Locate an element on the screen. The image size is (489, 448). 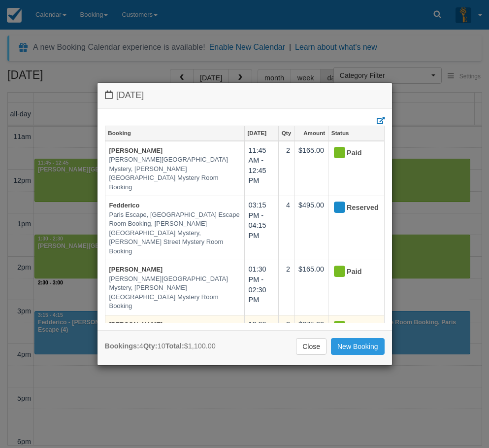
td: 01:30 PM - 02:30 PM is located at coordinates (261, 288).